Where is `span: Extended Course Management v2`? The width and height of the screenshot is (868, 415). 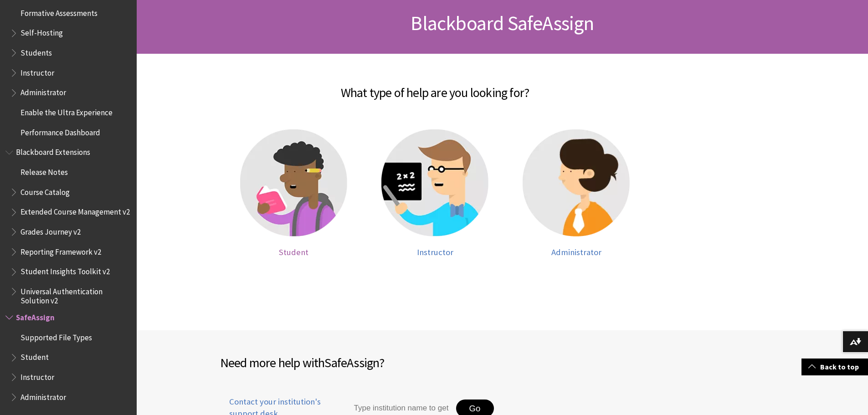
span: Extended Course Management v2 is located at coordinates (75, 211).